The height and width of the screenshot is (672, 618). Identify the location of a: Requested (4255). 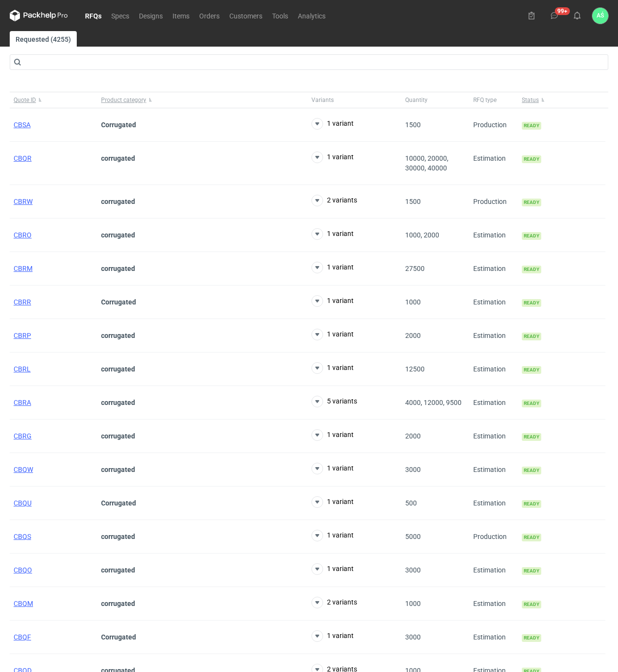
(43, 39).